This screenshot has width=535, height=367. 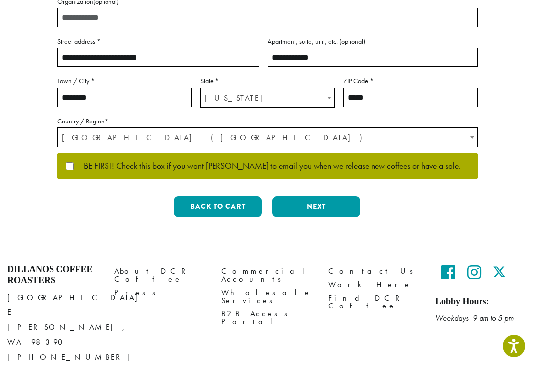 I want to click on a: Press, so click(x=161, y=292).